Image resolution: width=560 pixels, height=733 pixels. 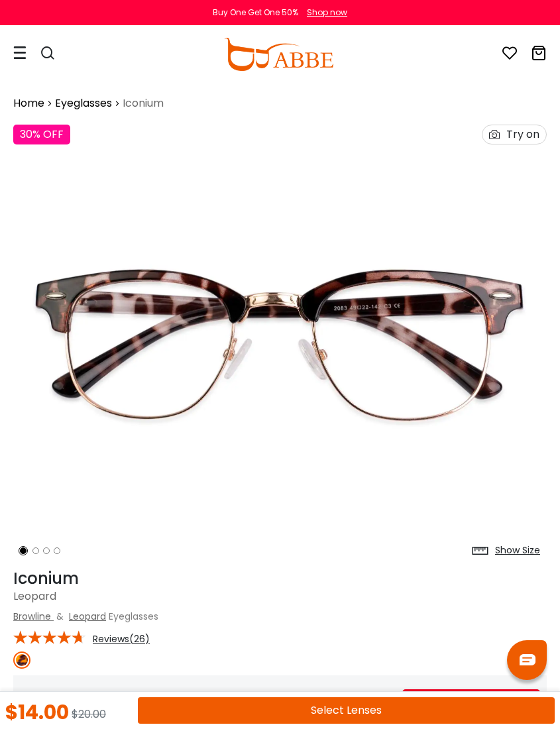 I want to click on span: Eyeglasses, so click(x=133, y=616).